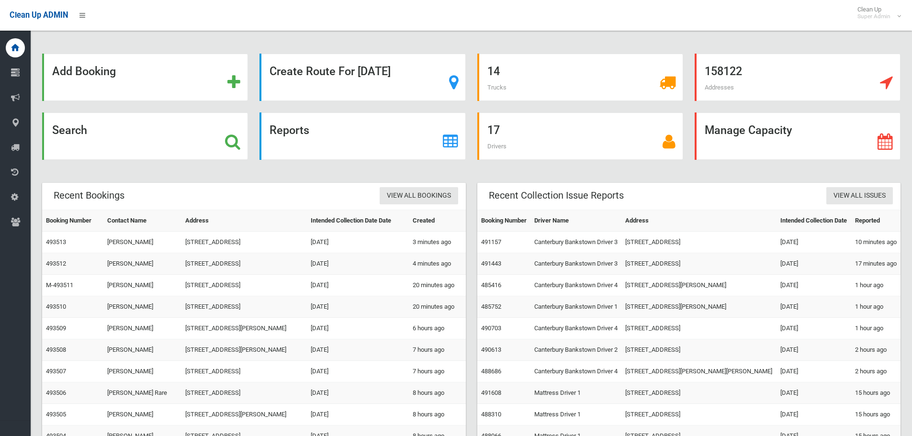  Describe the element at coordinates (580, 77) in the screenshot. I see `a: 14 Trucks` at that location.